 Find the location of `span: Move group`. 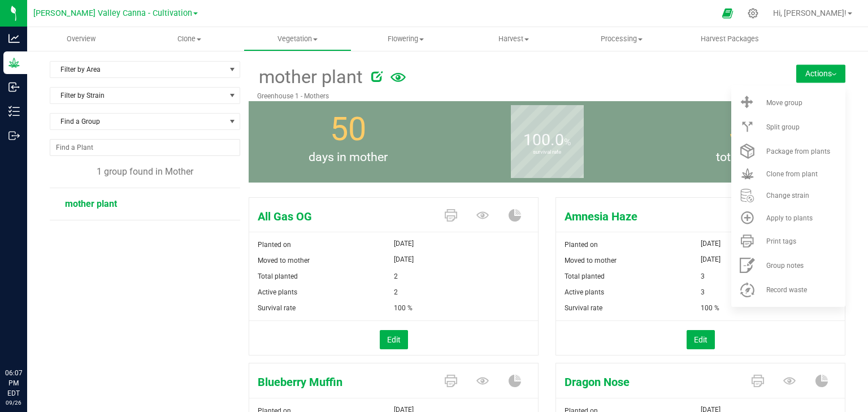

span: Move group is located at coordinates (785, 103).